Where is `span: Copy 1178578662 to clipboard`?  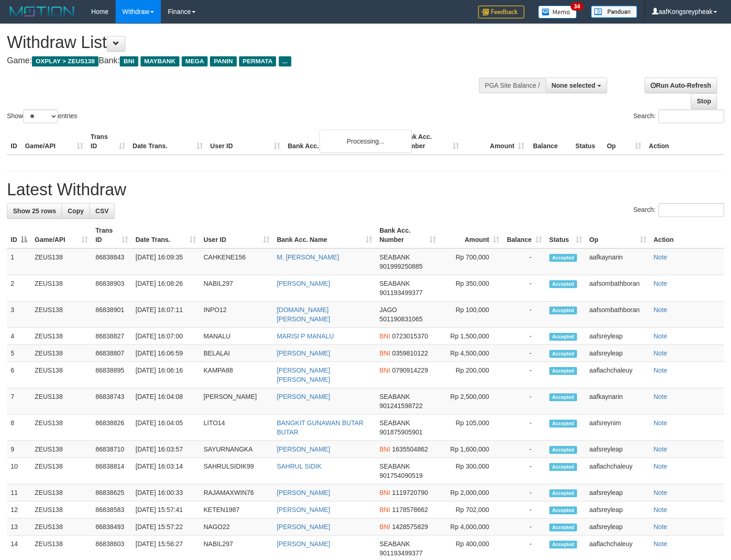
span: Copy 1178578662 to clipboard is located at coordinates (410, 510).